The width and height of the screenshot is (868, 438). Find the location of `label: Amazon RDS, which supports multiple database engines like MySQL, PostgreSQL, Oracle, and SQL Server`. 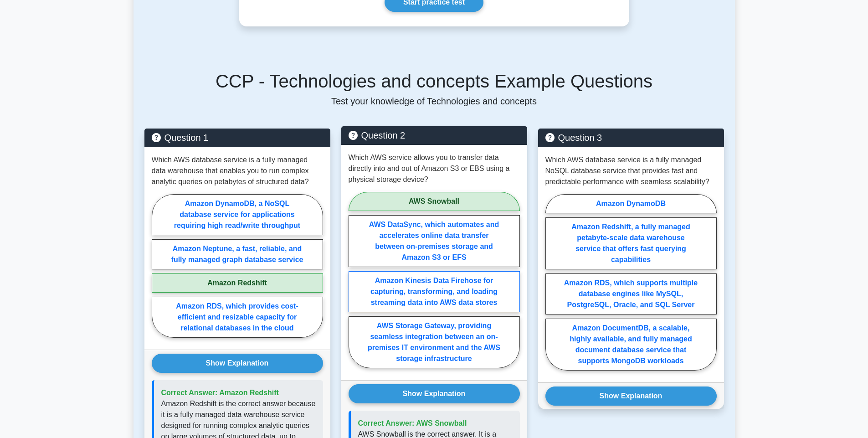

label: Amazon RDS, which supports multiple database engines like MySQL, PostgreSQL, Oracle, and SQL Server is located at coordinates (631, 294).